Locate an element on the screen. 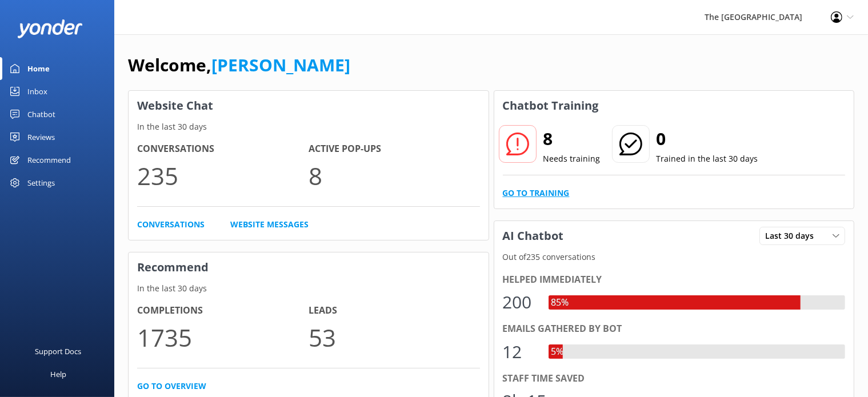 The height and width of the screenshot is (397, 868). p: Trained in the last 30 days is located at coordinates (708, 159).